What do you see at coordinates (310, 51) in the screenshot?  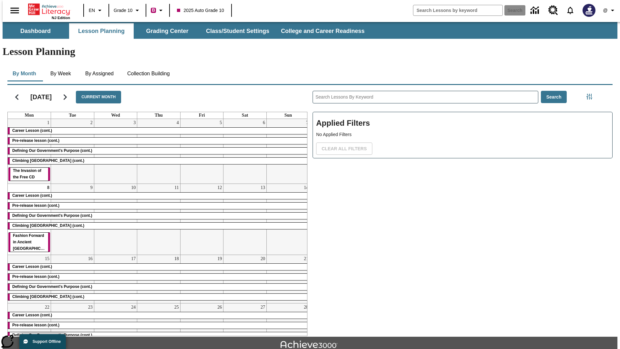 I see `h1: Lesson Planning` at bounding box center [310, 51].